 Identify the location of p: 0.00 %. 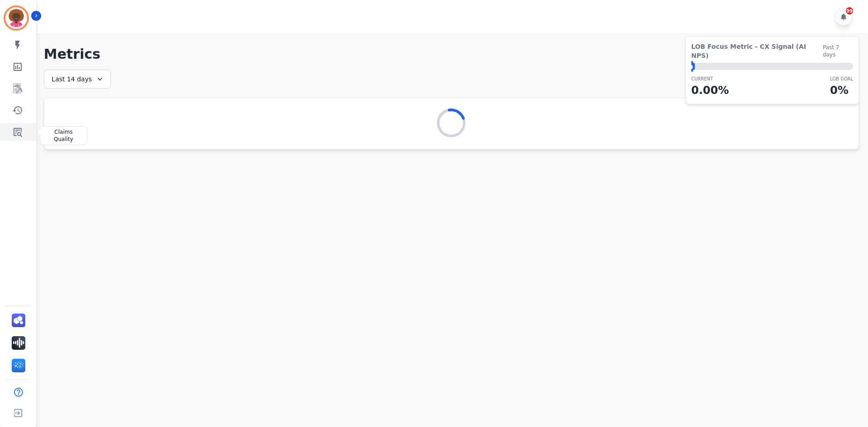
(710, 91).